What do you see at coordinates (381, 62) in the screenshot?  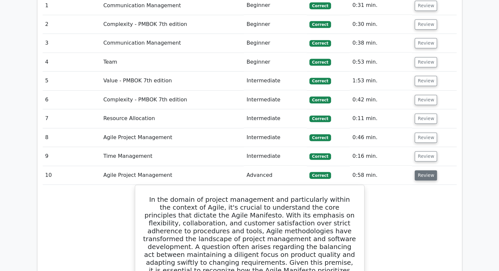 I see `td: 0:53 min.` at bounding box center [381, 62].